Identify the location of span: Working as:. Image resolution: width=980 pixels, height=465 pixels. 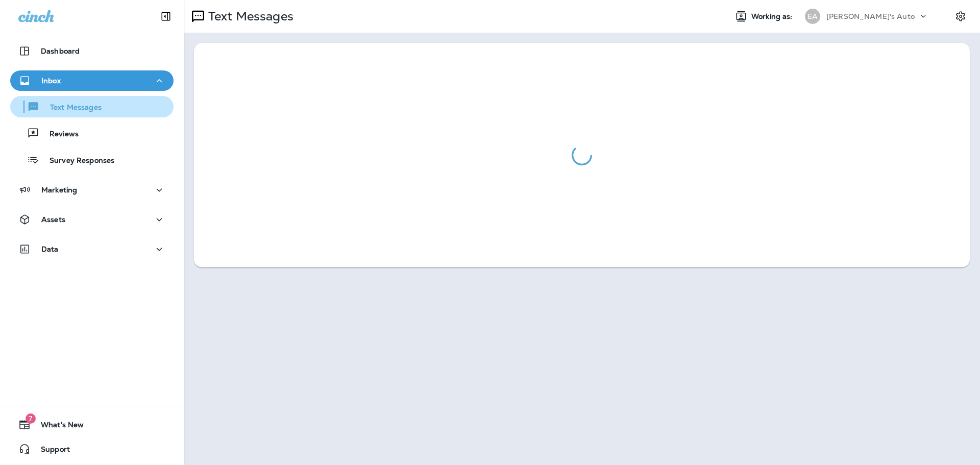
(773, 17).